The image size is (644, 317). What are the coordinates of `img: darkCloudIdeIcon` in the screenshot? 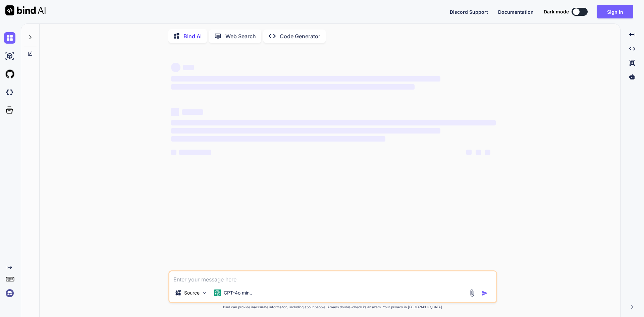 It's located at (10, 92).